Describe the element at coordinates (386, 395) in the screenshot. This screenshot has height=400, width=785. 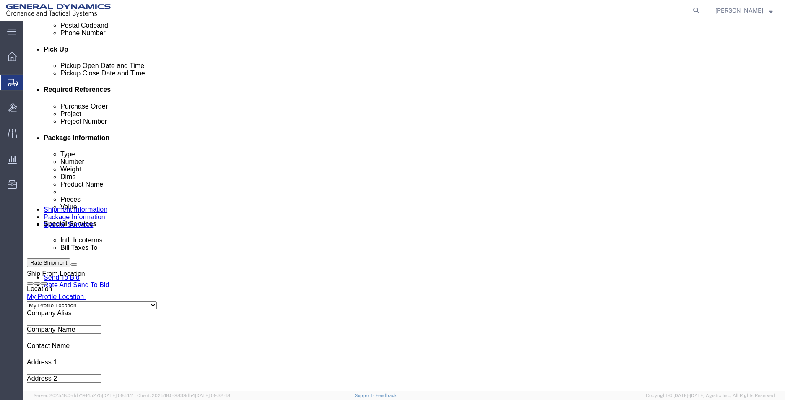
I see `a: Feedback` at that location.